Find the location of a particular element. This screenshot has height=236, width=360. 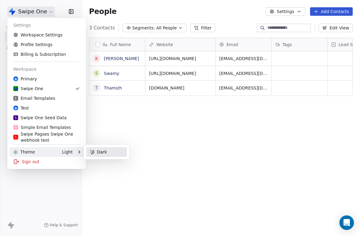

a: Billing & Subscription is located at coordinates (47, 54).